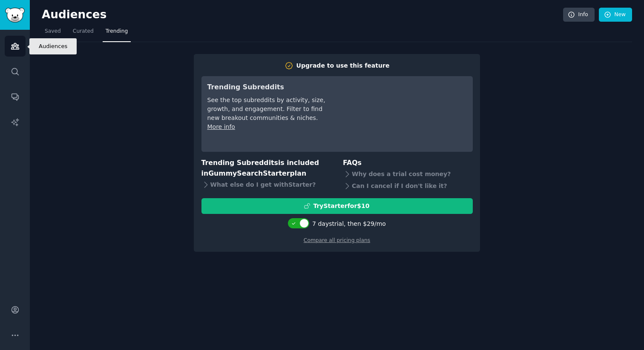 The image size is (644, 350). What do you see at coordinates (407, 187) in the screenshot?
I see `div: Can I cancel if I don't like it?` at bounding box center [407, 187].